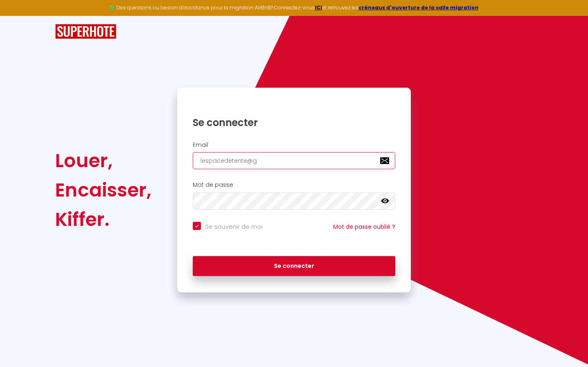 This screenshot has height=367, width=588. What do you see at coordinates (419, 7) in the screenshot?
I see `a: créneaux d'ouverture de la salle migration` at bounding box center [419, 7].